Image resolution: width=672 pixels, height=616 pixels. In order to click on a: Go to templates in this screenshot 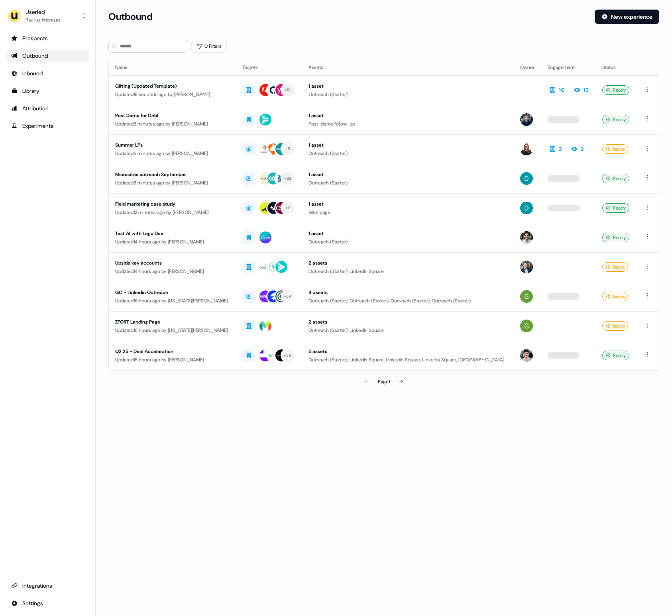, I will do `click(47, 91)`.